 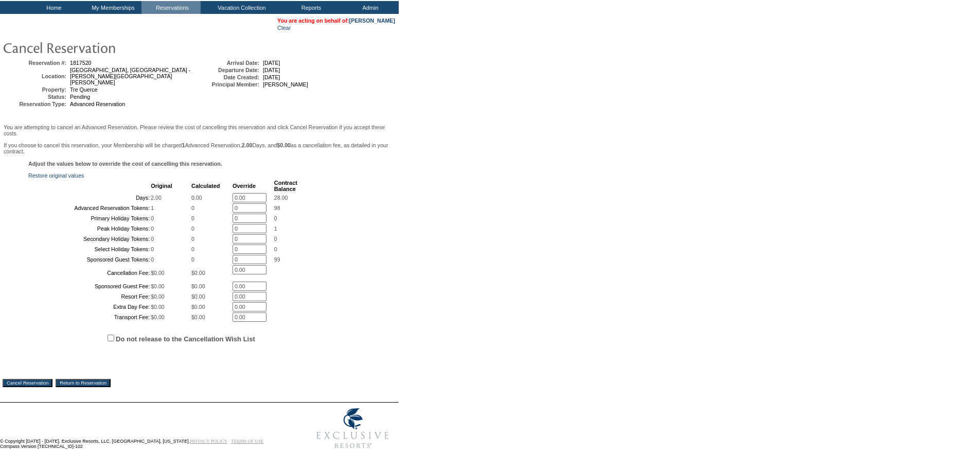 I want to click on td: Sponsored Guest Tokens:, so click(x=89, y=259).